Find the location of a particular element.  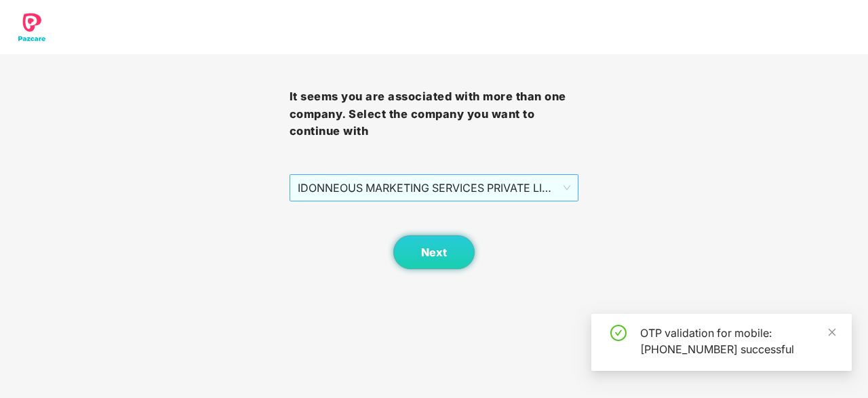

span: Next is located at coordinates (434, 252).